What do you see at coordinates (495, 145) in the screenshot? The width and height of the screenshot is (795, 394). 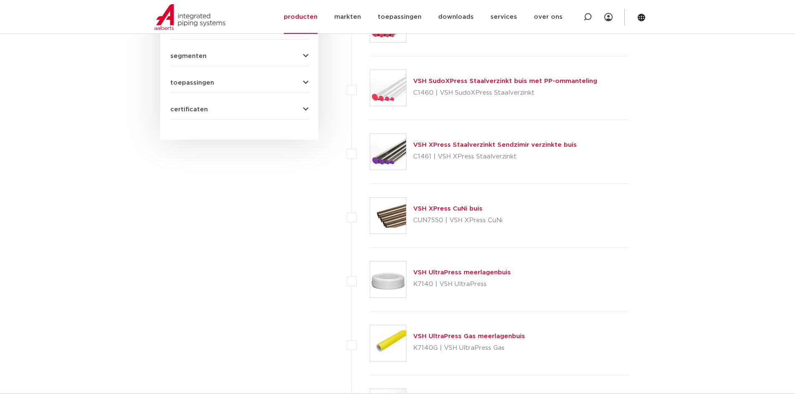 I see `a: VSH XPress Staalverzinkt Sendzimir verzinkte buis` at bounding box center [495, 145].